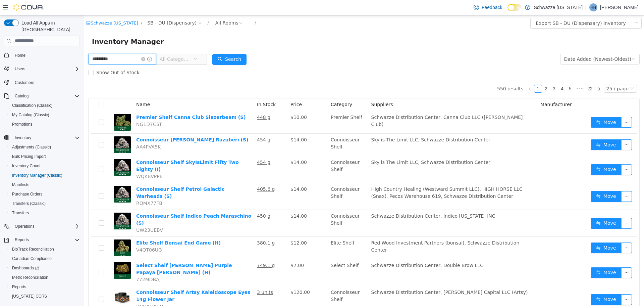 This screenshot has height=306, width=644. Describe the element at coordinates (180, 102) in the screenshot. I see `u: 448 g` at that location.